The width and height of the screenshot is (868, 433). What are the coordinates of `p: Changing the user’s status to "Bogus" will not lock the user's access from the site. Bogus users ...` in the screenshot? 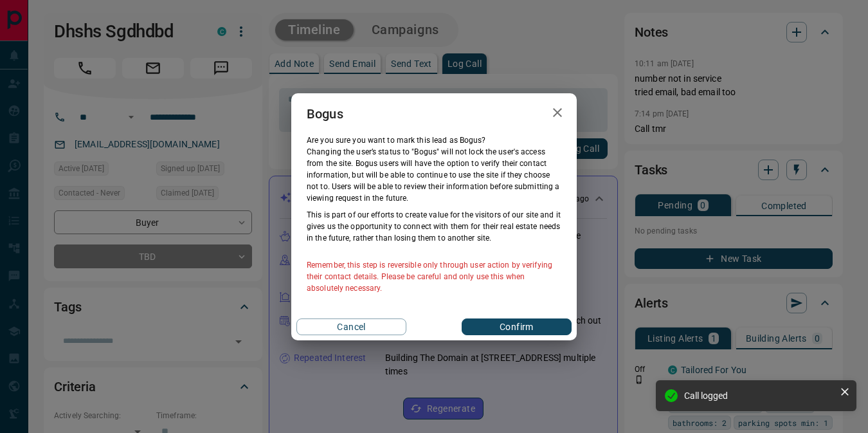 It's located at (434, 175).